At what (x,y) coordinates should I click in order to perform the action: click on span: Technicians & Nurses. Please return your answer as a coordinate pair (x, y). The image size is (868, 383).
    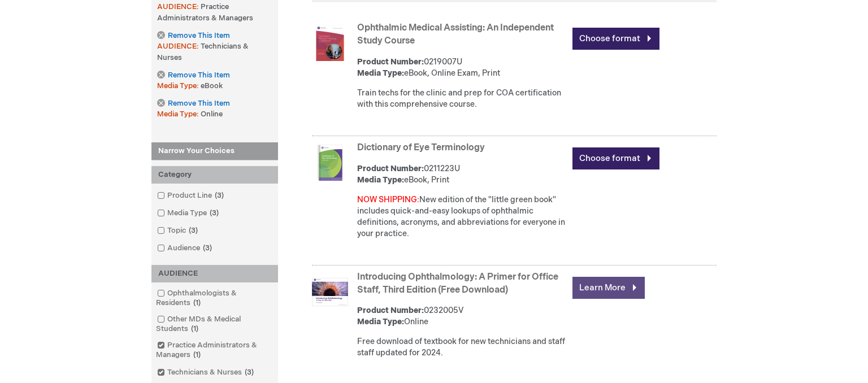
    Looking at the image, I should click on (203, 52).